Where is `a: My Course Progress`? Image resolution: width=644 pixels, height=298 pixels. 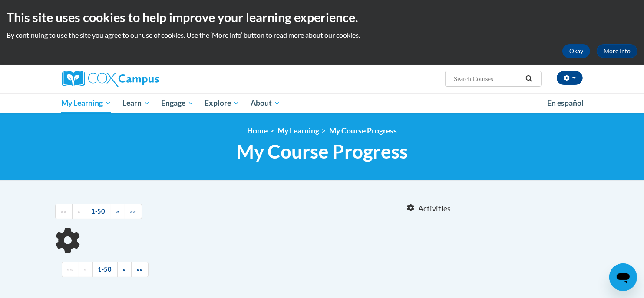
a: My Course Progress is located at coordinates (363, 130).